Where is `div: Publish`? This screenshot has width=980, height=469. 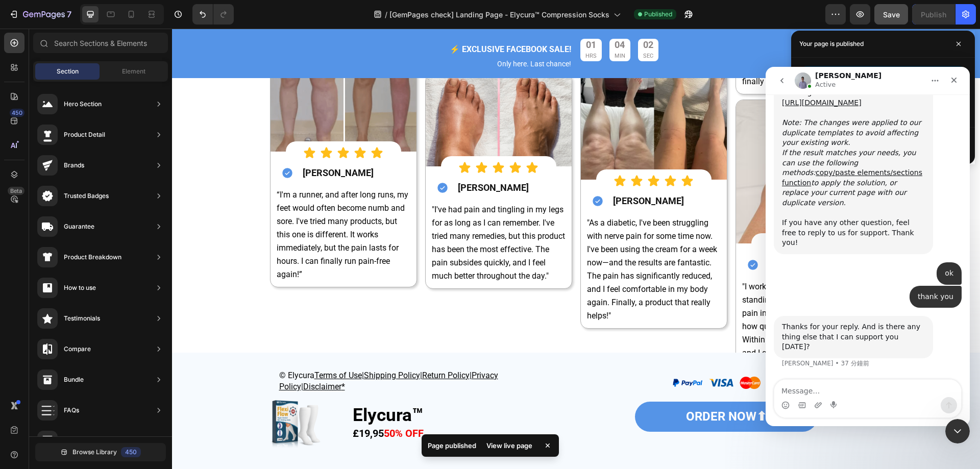 div: Publish is located at coordinates (933, 14).